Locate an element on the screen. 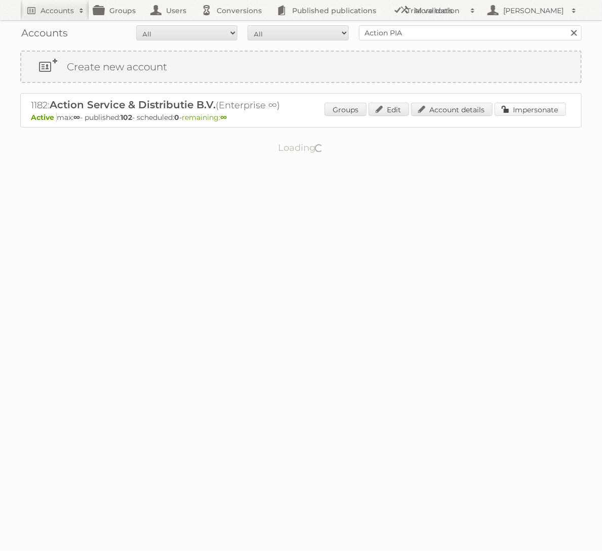 Image resolution: width=602 pixels, height=551 pixels. h2: 1182: (Enterprise ∞) is located at coordinates (208, 105).